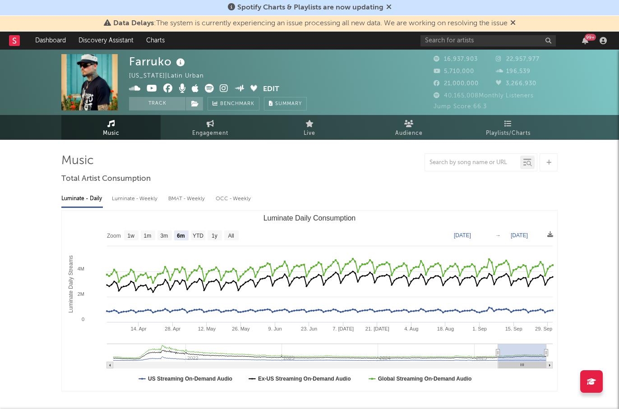 Image resolution: width=619 pixels, height=409 pixels. I want to click on text: 23. Jun, so click(309, 329).